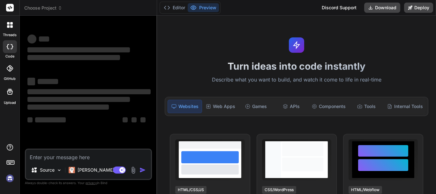  What do you see at coordinates (185, 106) in the screenshot?
I see `div: Websites` at bounding box center [185, 106].